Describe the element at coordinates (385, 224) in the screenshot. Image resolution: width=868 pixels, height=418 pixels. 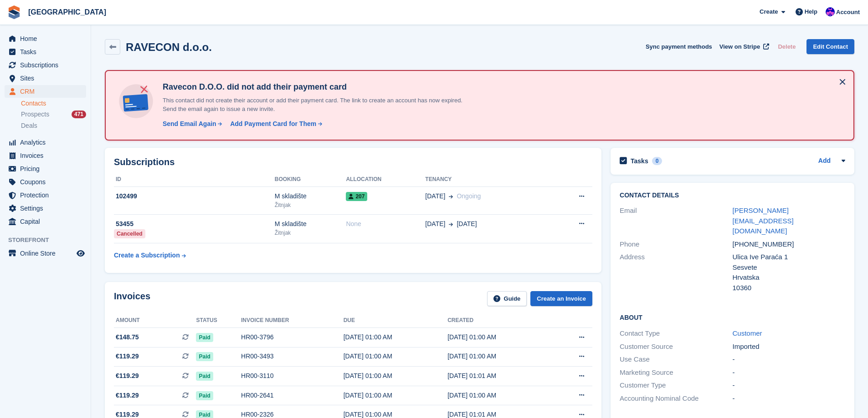
I see `div: None` at that location.